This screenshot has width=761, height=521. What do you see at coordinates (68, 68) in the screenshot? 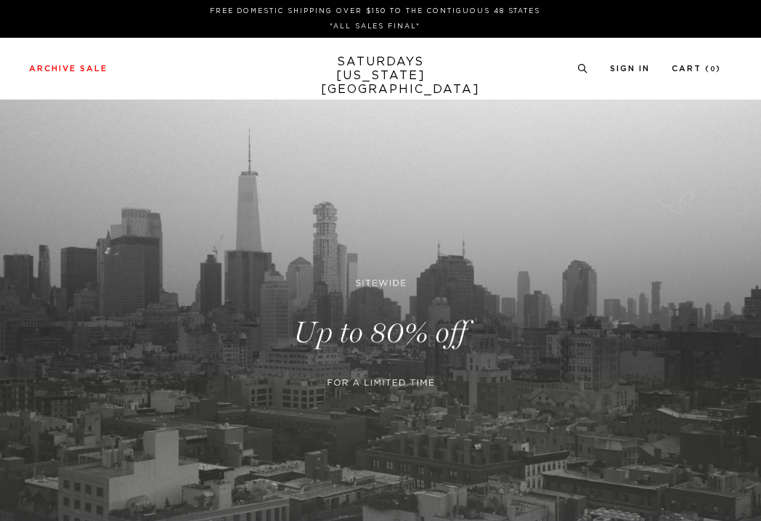
I see `a: Archive Sale` at bounding box center [68, 68].